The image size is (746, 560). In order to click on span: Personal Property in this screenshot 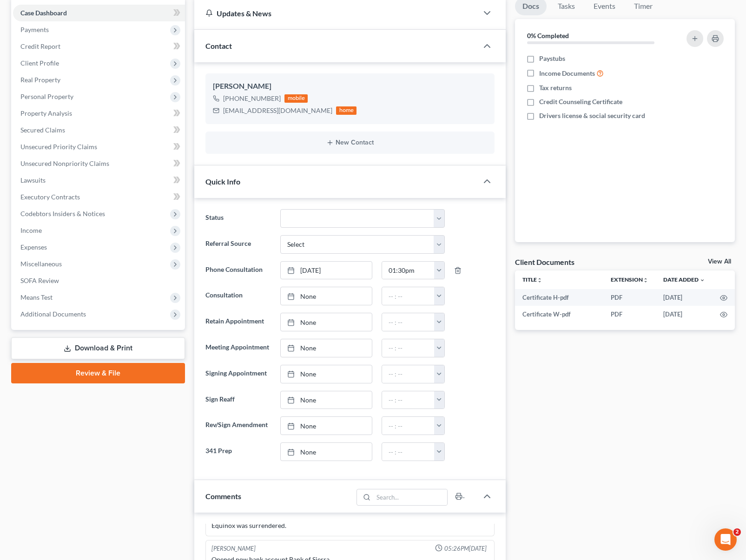, I will do `click(47, 96)`.